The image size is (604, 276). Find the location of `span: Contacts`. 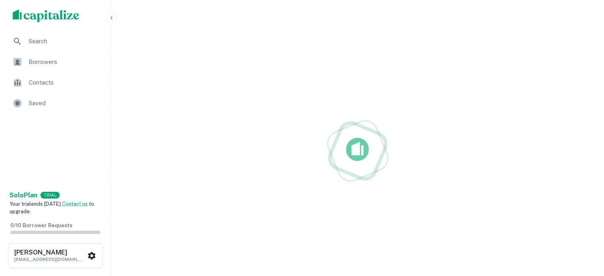

span: Contacts is located at coordinates (64, 83).